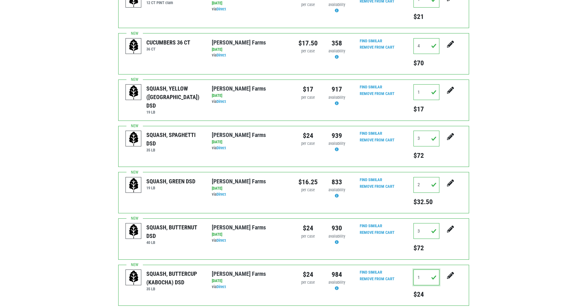 The height and width of the screenshot is (308, 587). Describe the element at coordinates (426, 202) in the screenshot. I see `h5: $32.50` at that location.